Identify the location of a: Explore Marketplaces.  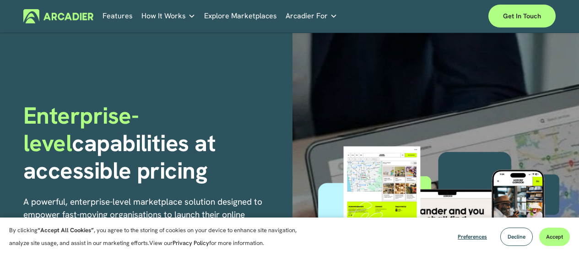
(240, 16).